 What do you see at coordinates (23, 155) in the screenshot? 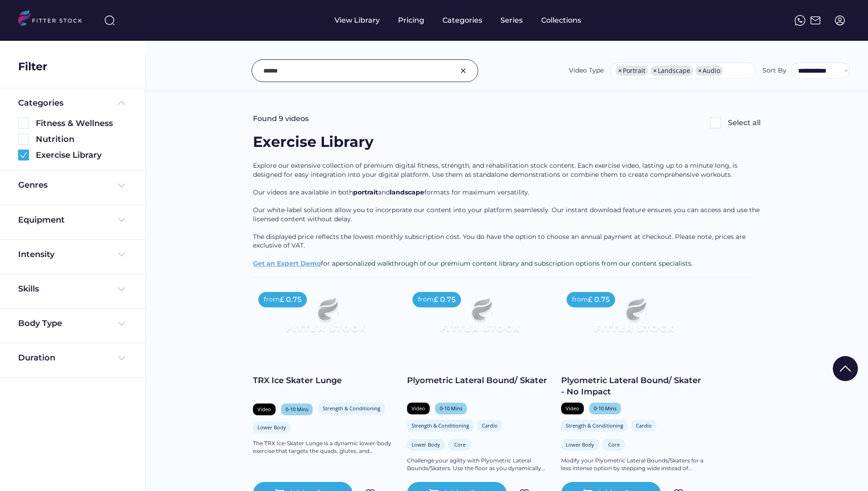
I see `img: Group%201000002360.svg` at bounding box center [23, 155].